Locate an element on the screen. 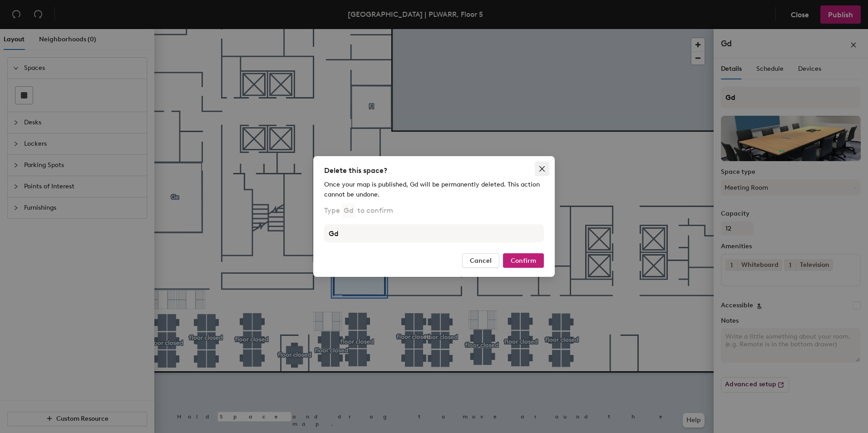 The image size is (868, 433). div: Delete this space? is located at coordinates (434, 170).